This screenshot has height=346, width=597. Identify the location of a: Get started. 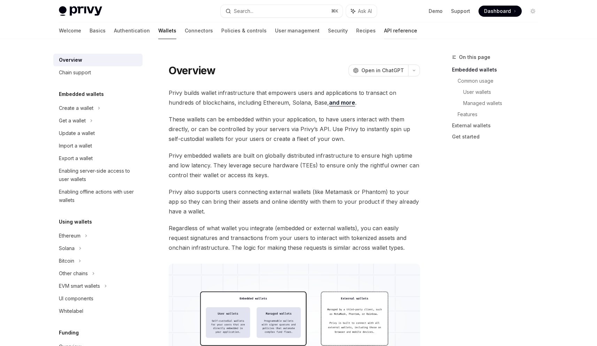
(498, 137).